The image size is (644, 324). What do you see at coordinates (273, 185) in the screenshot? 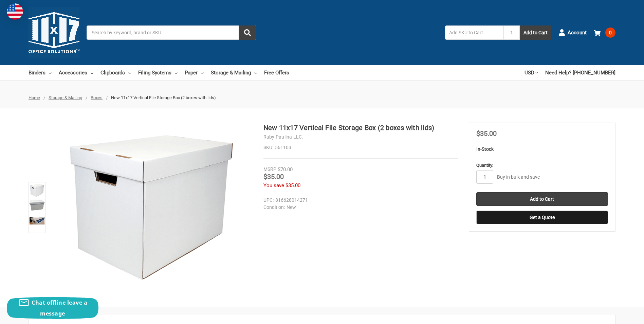
I see `span: You save` at bounding box center [273, 185].